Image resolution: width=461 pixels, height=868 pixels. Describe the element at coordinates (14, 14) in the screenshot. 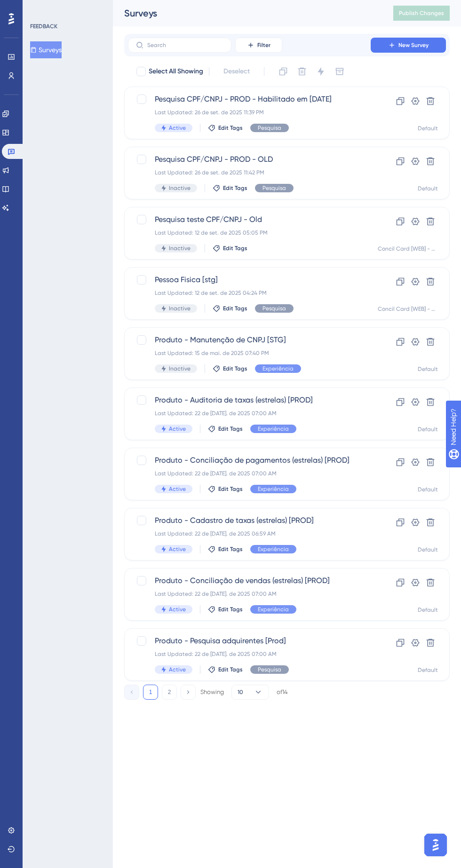

I see `img: launcher-image-alternative-text` at that location.